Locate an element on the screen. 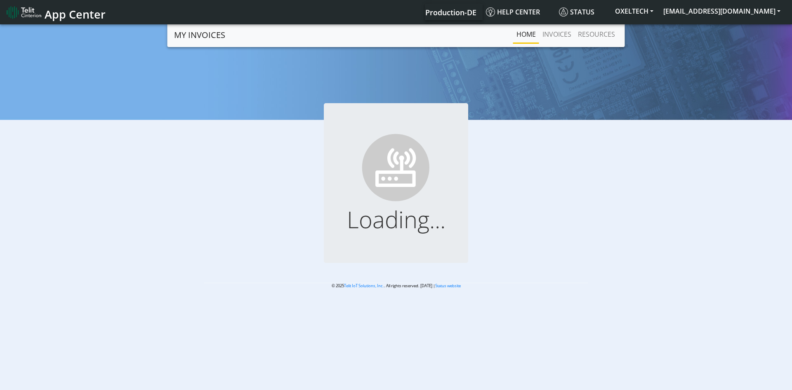 The image size is (792, 390). span: Production-DE is located at coordinates (451, 12).